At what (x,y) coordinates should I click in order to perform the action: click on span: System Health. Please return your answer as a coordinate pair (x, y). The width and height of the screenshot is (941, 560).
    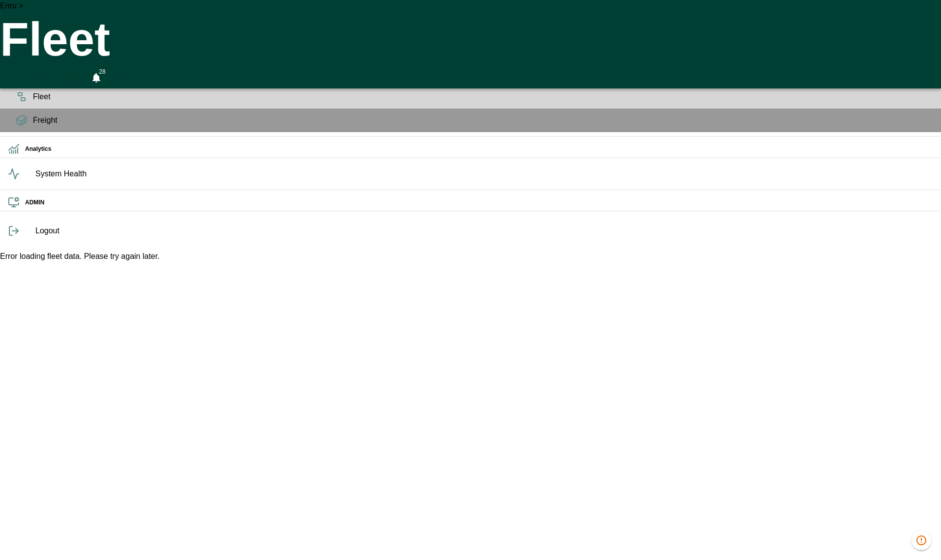
    Looking at the image, I should click on (485, 174).